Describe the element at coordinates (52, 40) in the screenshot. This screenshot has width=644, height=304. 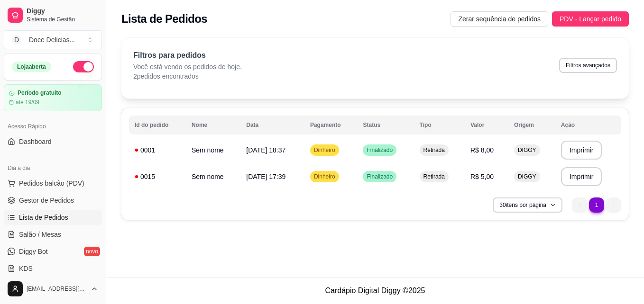
I see `div: Doce Delicias ...` at that location.